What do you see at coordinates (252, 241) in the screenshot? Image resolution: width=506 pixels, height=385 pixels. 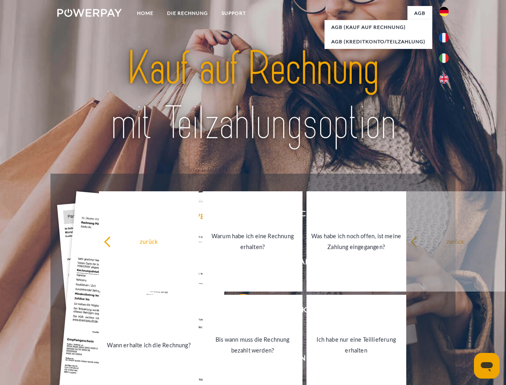 I see `div: Warum habe ich eine Rechnung erhalten?` at bounding box center [252, 241].